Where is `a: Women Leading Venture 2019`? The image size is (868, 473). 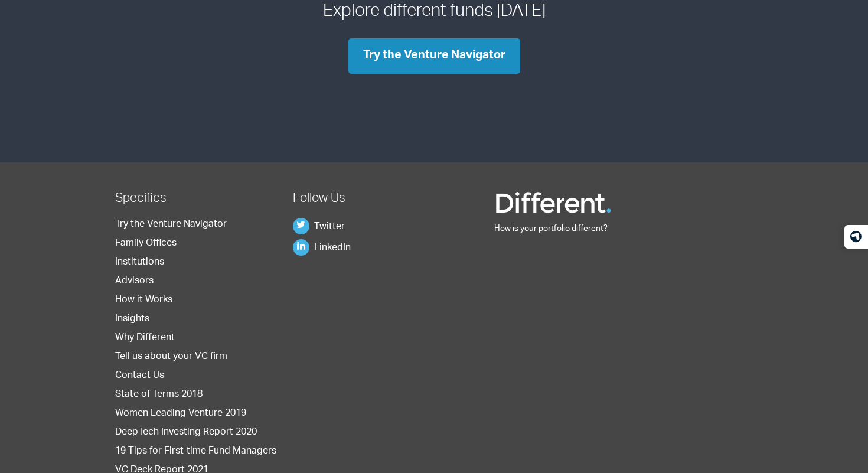
a: Women Leading Venture 2019 is located at coordinates (180, 414).